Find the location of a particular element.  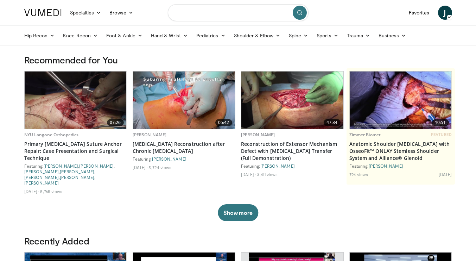

a: J is located at coordinates (445, 13).